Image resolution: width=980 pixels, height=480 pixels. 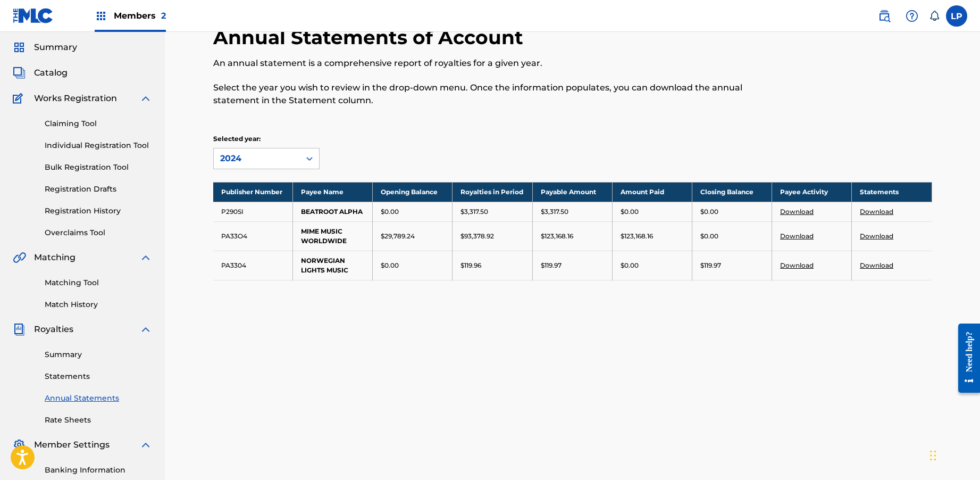 I want to click on a: Statements, so click(x=98, y=376).